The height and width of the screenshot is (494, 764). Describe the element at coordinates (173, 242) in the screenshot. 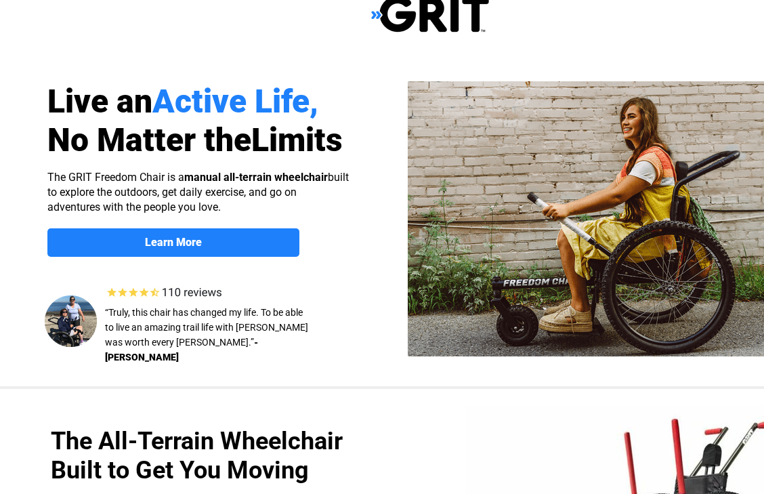

I see `strong: Learn More` at that location.